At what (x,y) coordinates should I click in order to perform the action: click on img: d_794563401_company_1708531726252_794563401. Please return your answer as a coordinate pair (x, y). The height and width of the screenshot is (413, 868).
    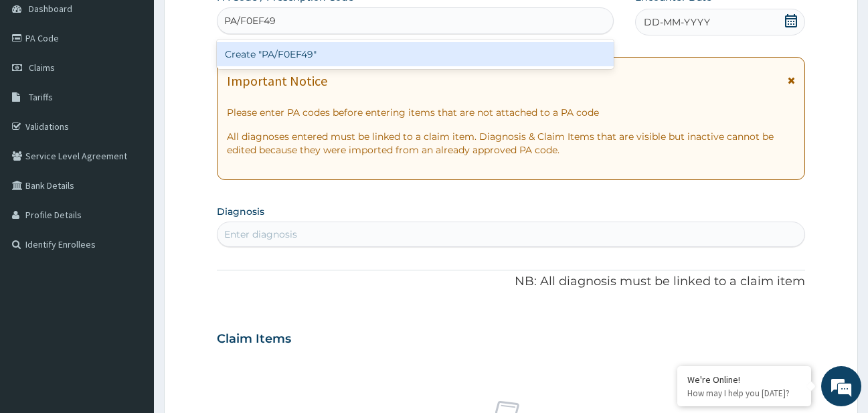
    Looking at the image, I should click on (40, 83).